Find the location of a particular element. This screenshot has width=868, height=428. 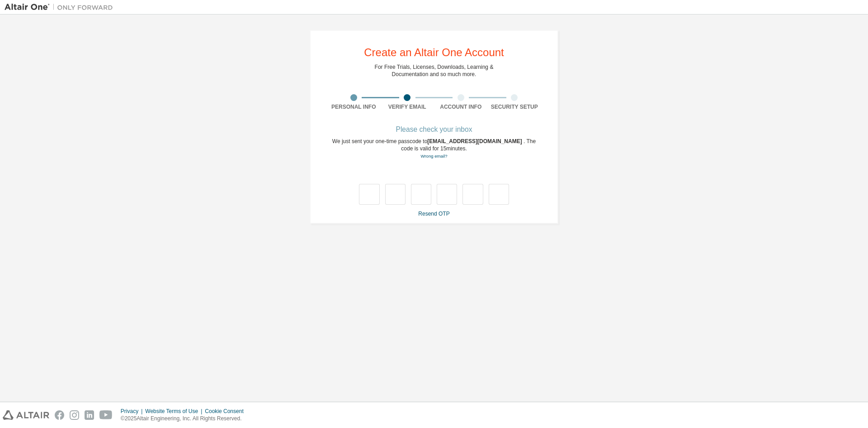

div: We just sent your one-time passcode to . The code is valid for 15 minutes. is located at coordinates (434, 149).